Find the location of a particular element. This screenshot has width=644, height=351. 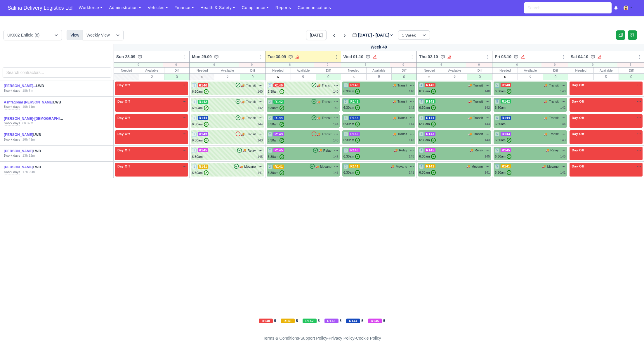

a: Cookie Policy is located at coordinates (368, 338).